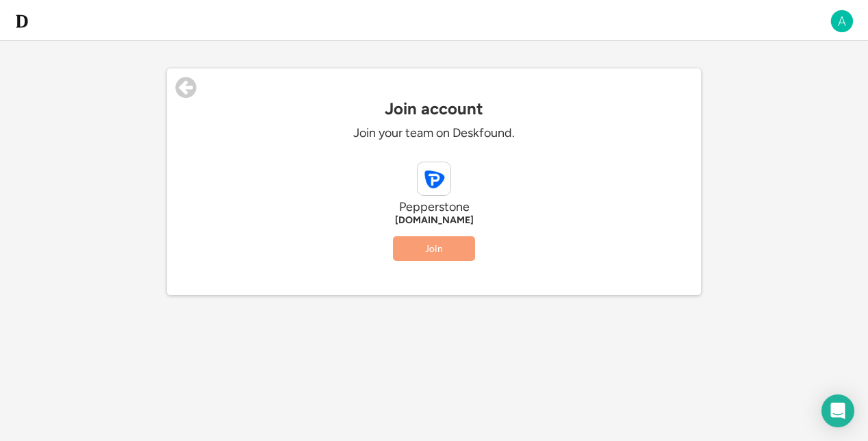  I want to click on div: Pepperstone, so click(434, 206).